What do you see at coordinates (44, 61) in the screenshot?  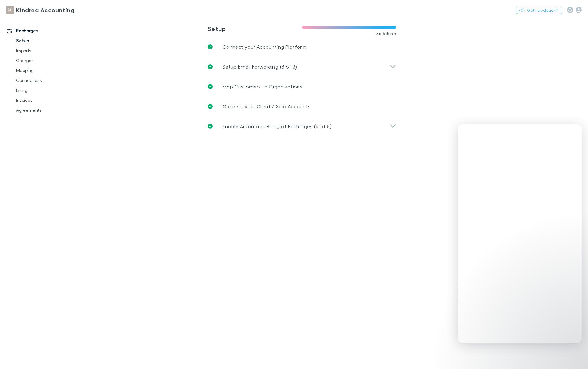 I see `a: Charges` at bounding box center [44, 61].